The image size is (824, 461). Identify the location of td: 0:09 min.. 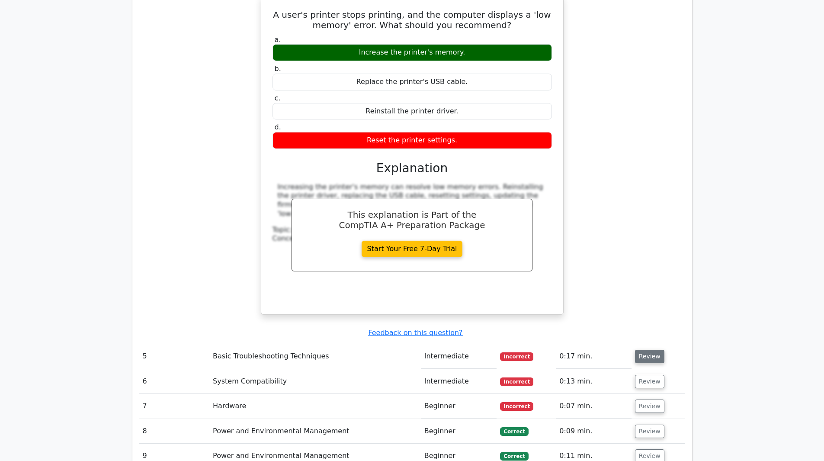
(593, 431).